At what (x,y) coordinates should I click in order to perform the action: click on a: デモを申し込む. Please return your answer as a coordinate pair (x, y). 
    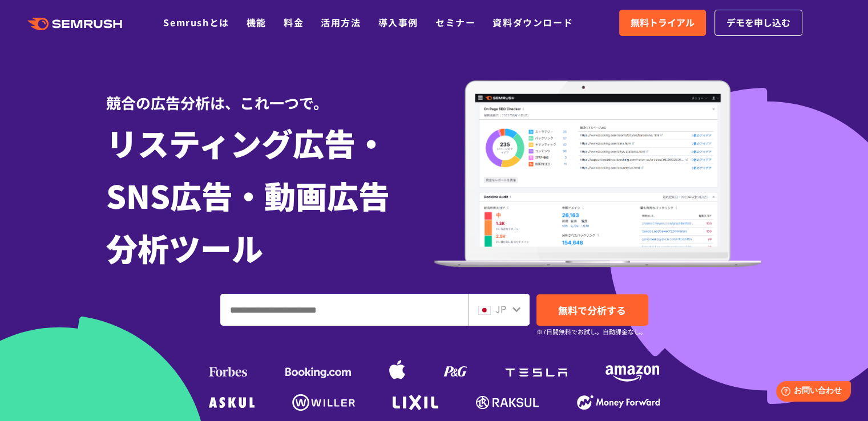
    Looking at the image, I should click on (758, 23).